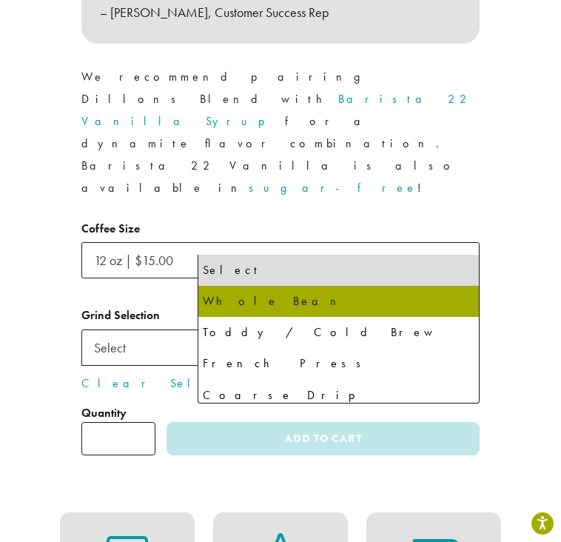  I want to click on div: Toddy / Cold Brew, so click(339, 333).